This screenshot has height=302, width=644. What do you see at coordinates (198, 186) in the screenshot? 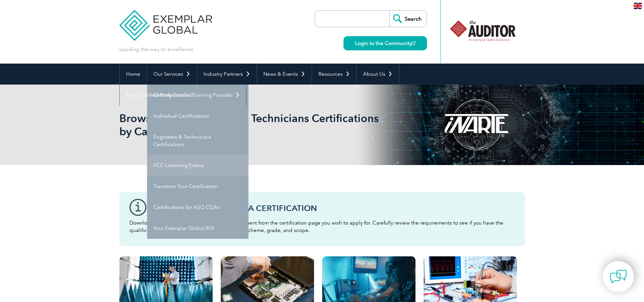
I see `a: Transition Your Certification` at bounding box center [198, 186].